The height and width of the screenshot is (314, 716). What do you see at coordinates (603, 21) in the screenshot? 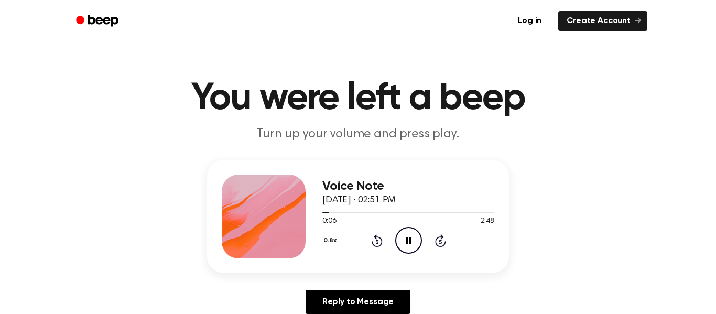
I see `a: Create Account` at bounding box center [603, 21].